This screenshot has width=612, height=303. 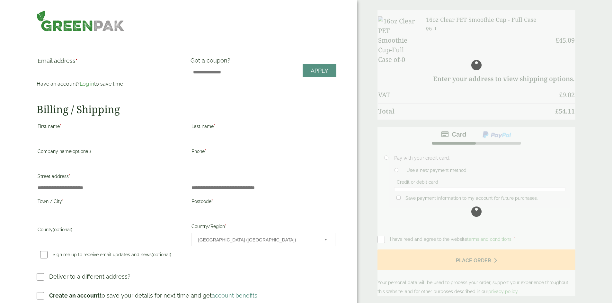 What do you see at coordinates (263, 153) in the screenshot?
I see `label: Phone` at bounding box center [263, 153].